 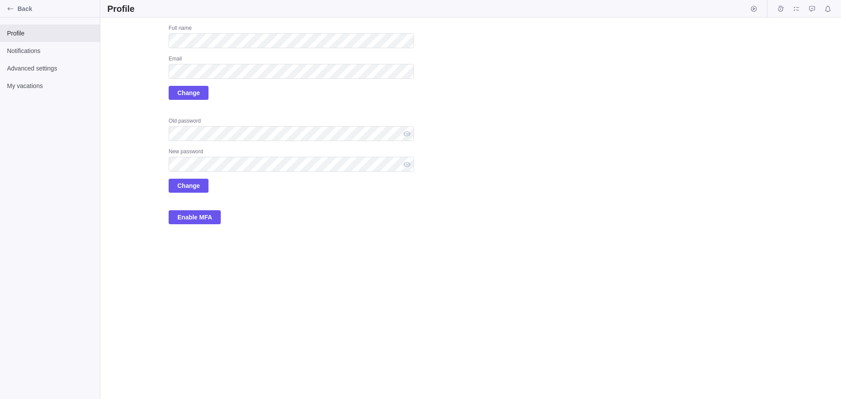 I want to click on div: Email, so click(x=291, y=60).